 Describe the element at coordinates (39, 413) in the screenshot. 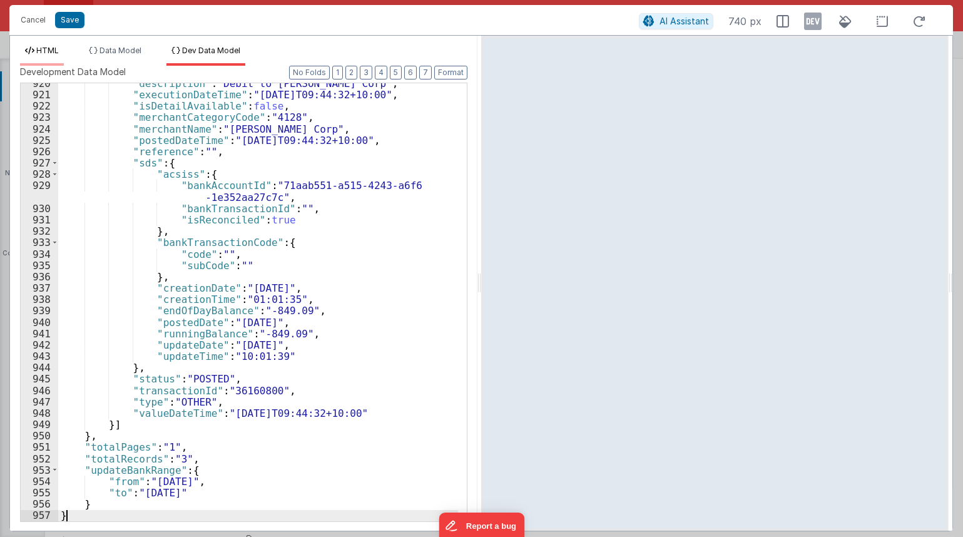

I see `div: 948` at that location.